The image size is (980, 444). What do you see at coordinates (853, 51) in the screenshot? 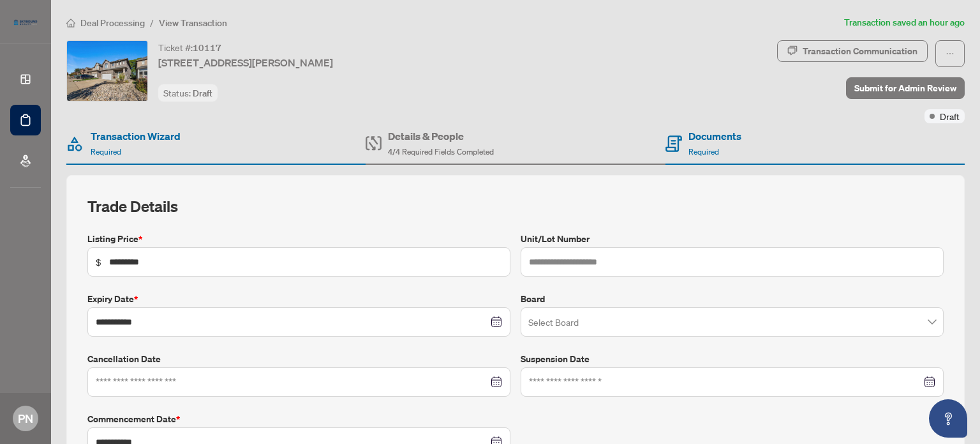
I see `button: Transaction Communication` at bounding box center [853, 51].